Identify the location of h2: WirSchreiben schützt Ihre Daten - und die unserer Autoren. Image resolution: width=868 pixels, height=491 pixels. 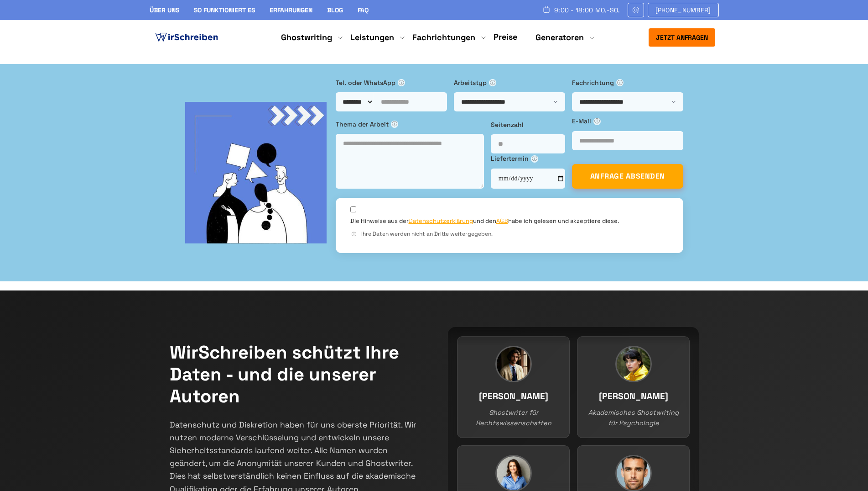
(295, 374).